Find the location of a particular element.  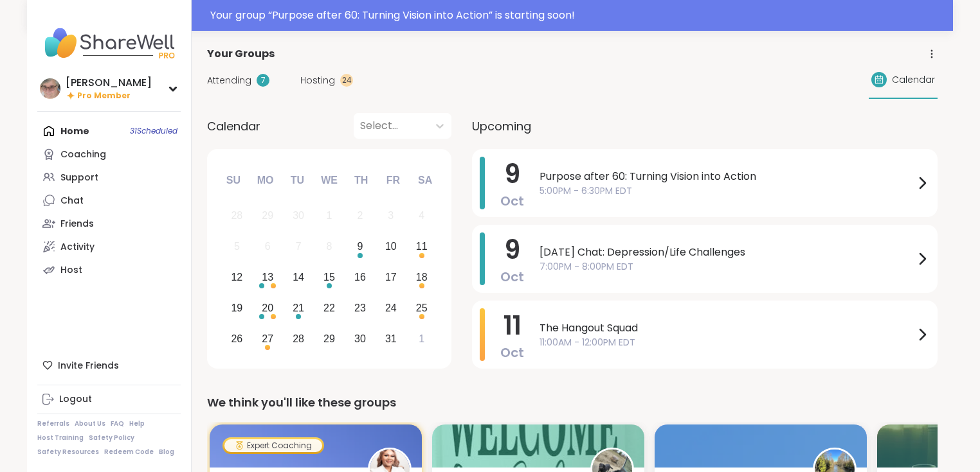

a: Referrals is located at coordinates (53, 424).